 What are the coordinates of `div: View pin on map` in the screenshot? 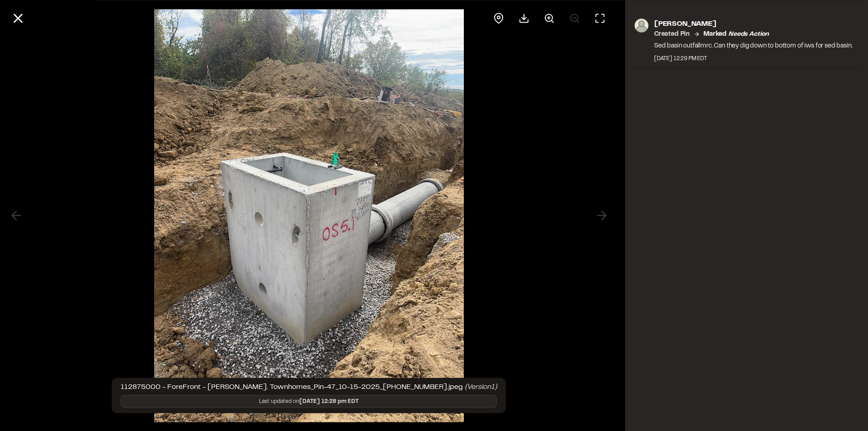 It's located at (499, 18).